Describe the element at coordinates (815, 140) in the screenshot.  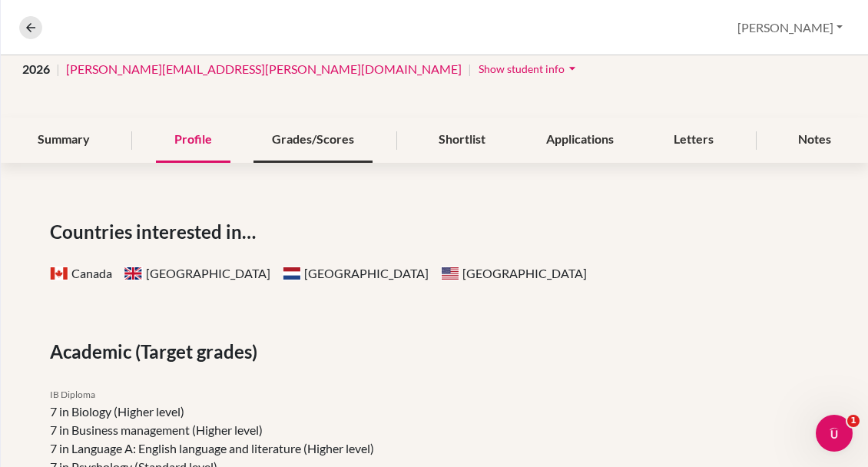
I see `div: Notes` at that location.